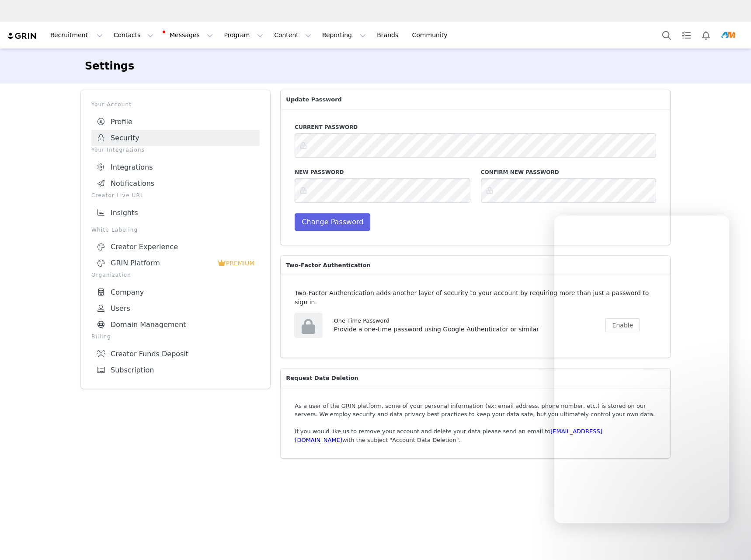 This screenshot has height=560, width=751. What do you see at coordinates (176, 195) in the screenshot?
I see `p: Creator Live URL` at bounding box center [176, 195].